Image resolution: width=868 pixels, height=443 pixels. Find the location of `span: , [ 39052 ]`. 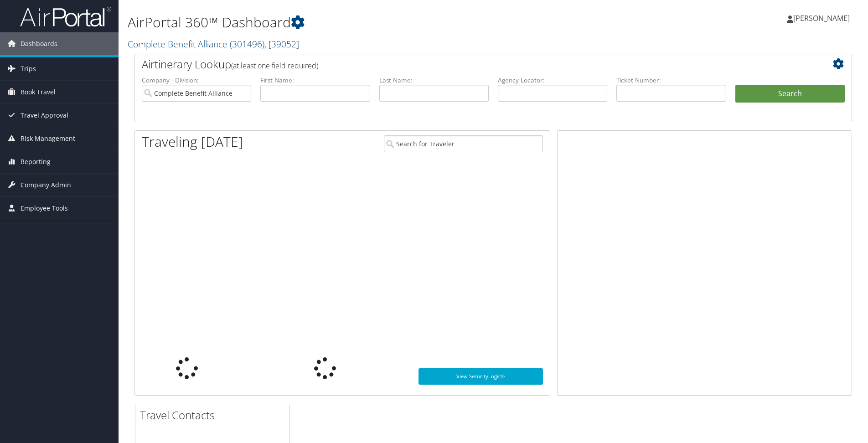

span: , [ 39052 ] is located at coordinates (281, 43).